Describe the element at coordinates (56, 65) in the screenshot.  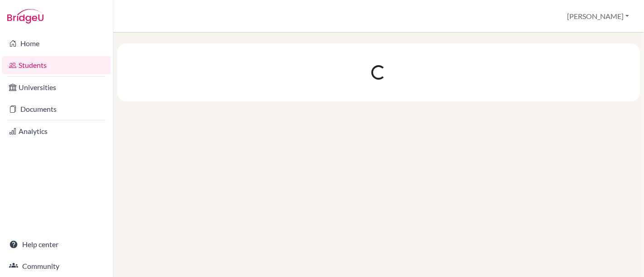
I see `a: Students` at that location.